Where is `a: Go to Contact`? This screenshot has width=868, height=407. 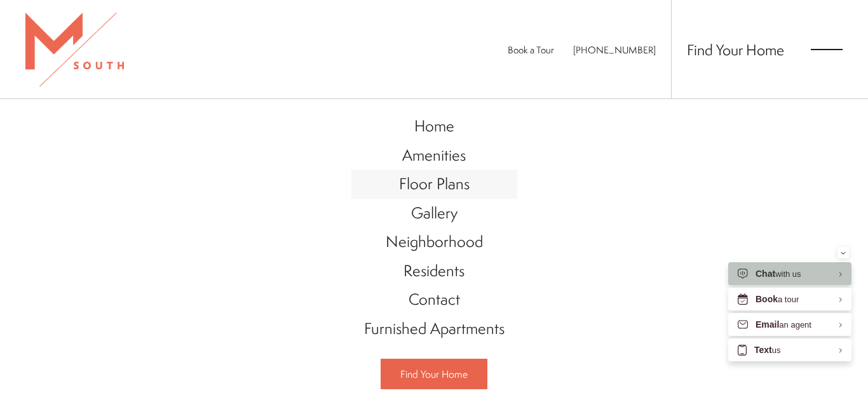
a: Go to Contact is located at coordinates (434, 300).